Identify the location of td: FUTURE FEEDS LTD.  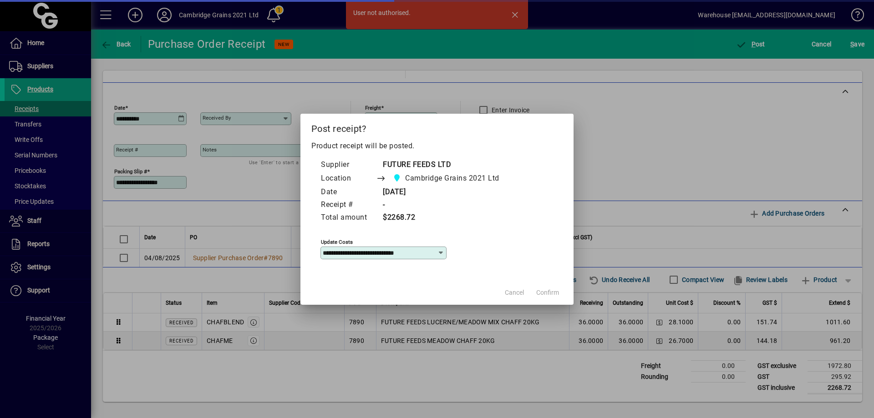
(446, 165).